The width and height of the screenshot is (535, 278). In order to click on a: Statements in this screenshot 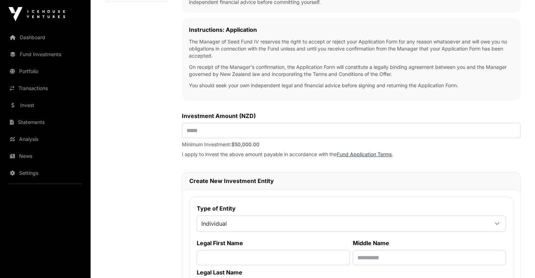, I will do `click(45, 122)`.